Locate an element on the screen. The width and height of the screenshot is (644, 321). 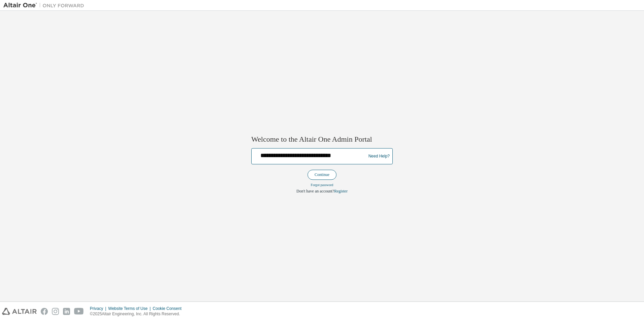
a: Need Help? is located at coordinates (379, 156).